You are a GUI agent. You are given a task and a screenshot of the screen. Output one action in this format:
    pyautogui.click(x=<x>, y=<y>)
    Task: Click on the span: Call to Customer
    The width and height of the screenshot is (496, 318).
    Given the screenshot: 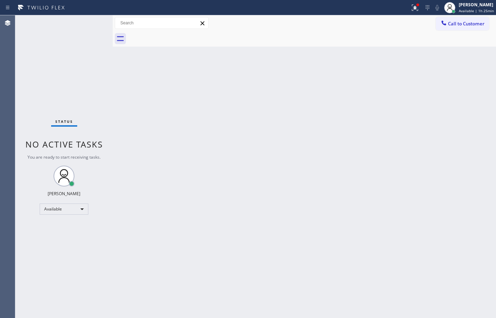 What is the action you would take?
    pyautogui.click(x=466, y=24)
    